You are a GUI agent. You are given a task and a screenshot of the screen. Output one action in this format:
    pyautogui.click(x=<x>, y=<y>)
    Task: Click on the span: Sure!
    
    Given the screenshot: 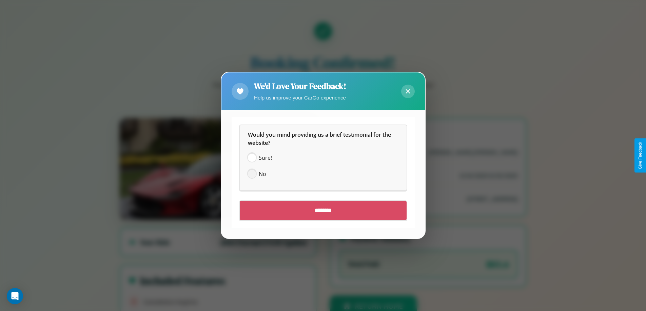 What is the action you would take?
    pyautogui.click(x=265, y=158)
    